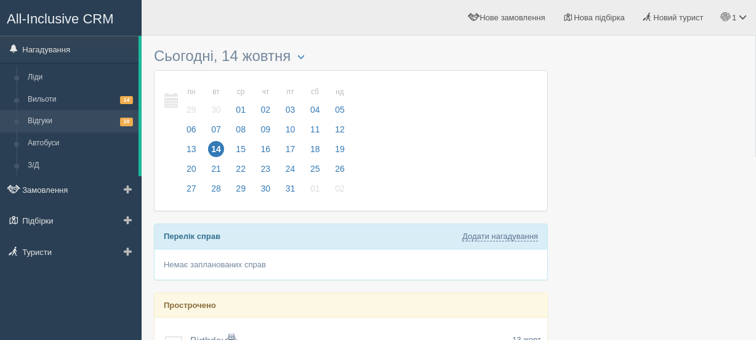  What do you see at coordinates (291, 152) in the screenshot?
I see `a: 17` at bounding box center [291, 152].